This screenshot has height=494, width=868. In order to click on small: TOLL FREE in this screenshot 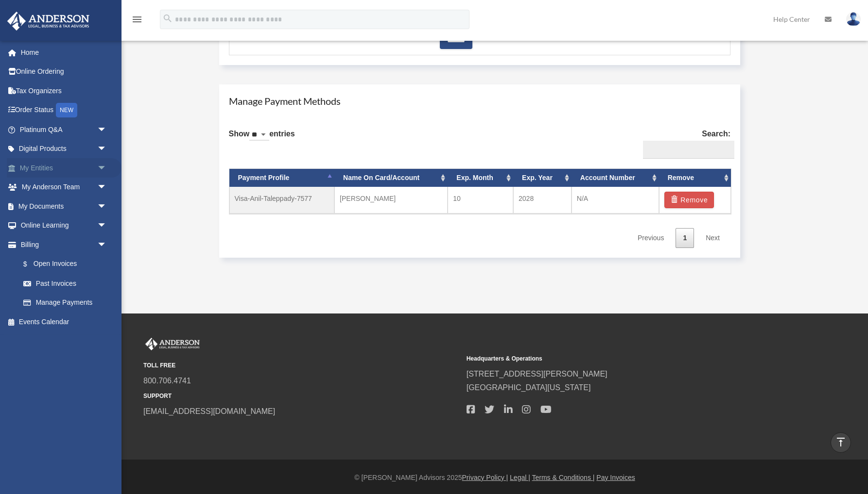, I will do `click(301, 366)`.